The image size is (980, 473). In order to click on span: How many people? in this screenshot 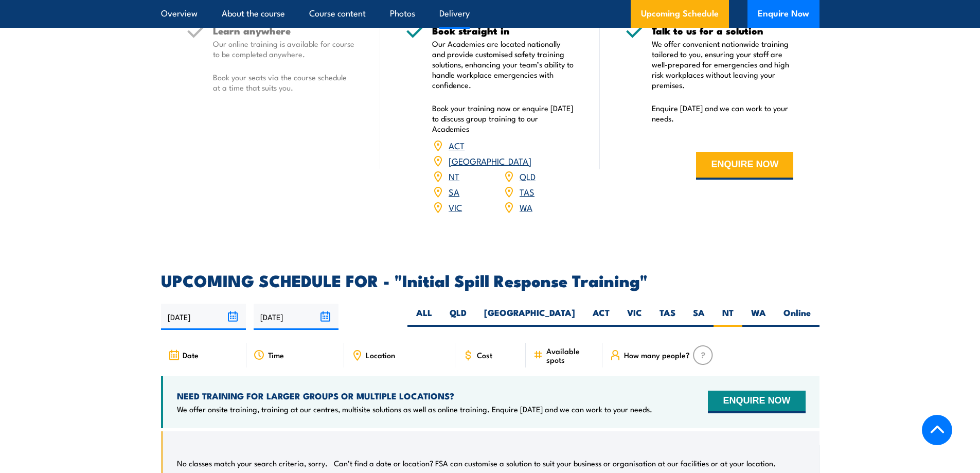, I will do `click(657, 354)`.